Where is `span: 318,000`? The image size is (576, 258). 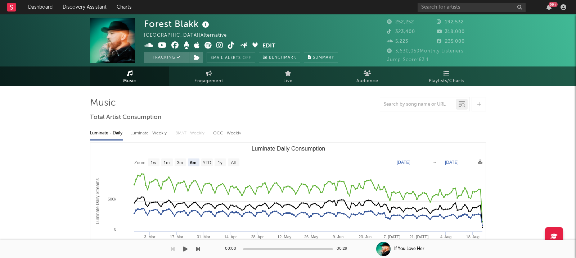 span: 318,000 is located at coordinates (450, 32).